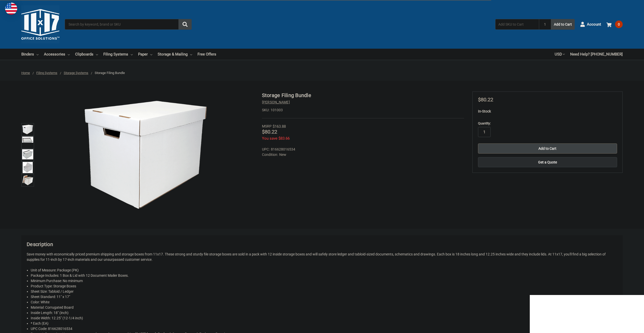 This screenshot has height=333, width=644. What do you see at coordinates (47, 73) in the screenshot?
I see `span: Filing Systems` at bounding box center [47, 73].